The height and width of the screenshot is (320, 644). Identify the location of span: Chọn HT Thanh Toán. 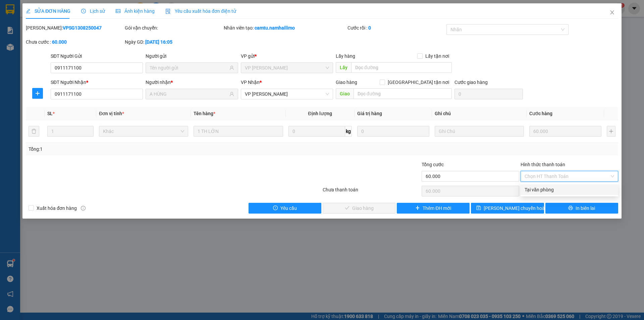
(569, 176).